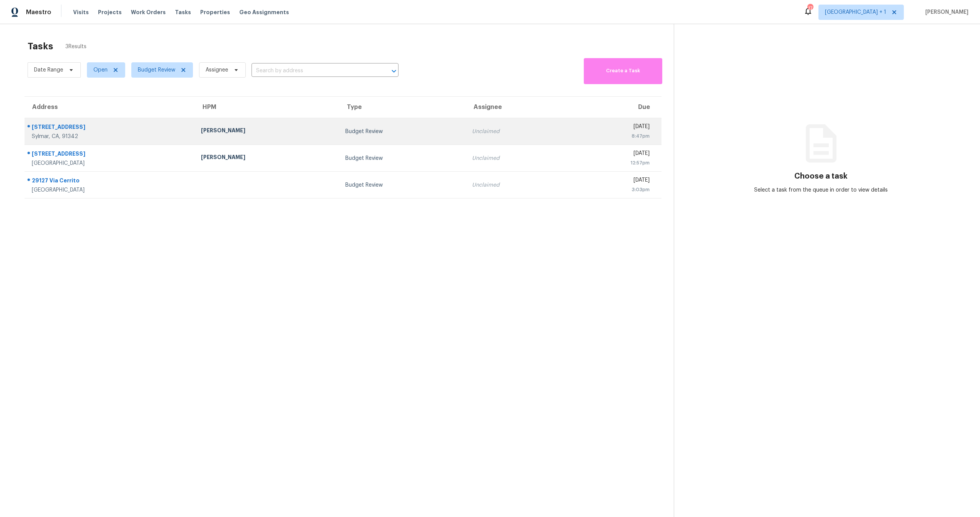  What do you see at coordinates (110, 107) in the screenshot?
I see `th: Address` at bounding box center [110, 107].